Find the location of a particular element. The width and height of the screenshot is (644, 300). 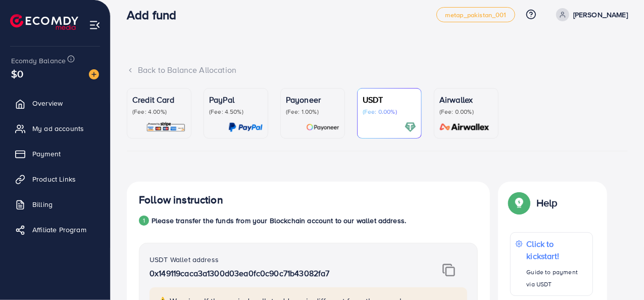

a: My ad accounts is located at coordinates (55, 129).